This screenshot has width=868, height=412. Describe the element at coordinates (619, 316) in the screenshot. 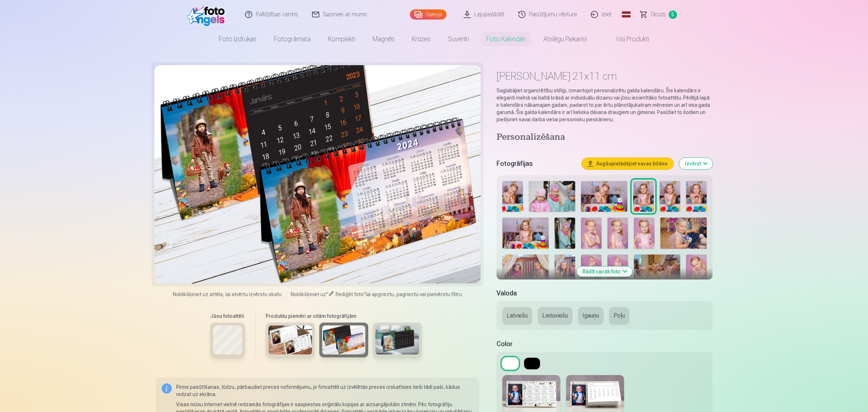

I see `button: Poļu` at that location.